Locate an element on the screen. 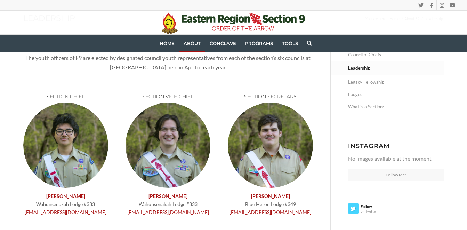  h6: SECTION VICE-CHIEF is located at coordinates (168, 96).